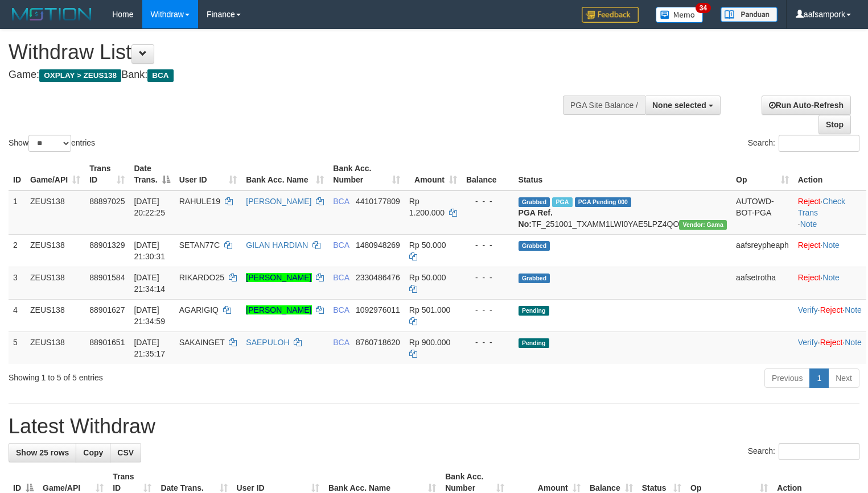  Describe the element at coordinates (678, 106) in the screenshot. I see `span: None selected` at that location.